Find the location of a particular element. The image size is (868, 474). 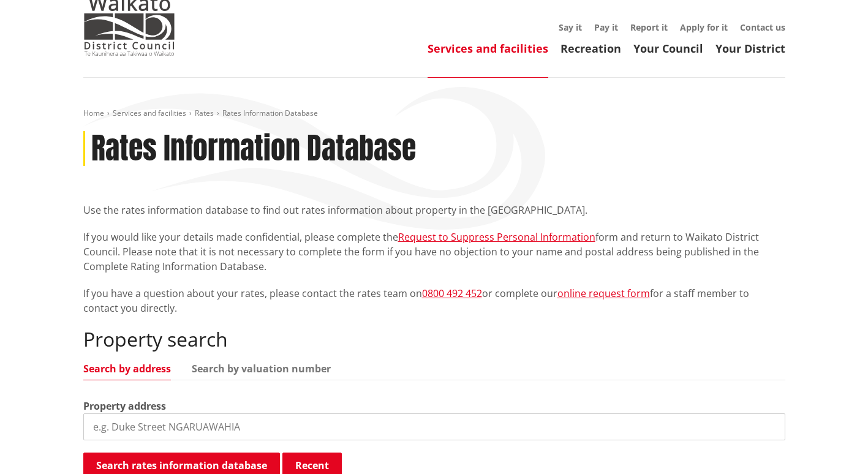

a: Your Council is located at coordinates (669, 49).